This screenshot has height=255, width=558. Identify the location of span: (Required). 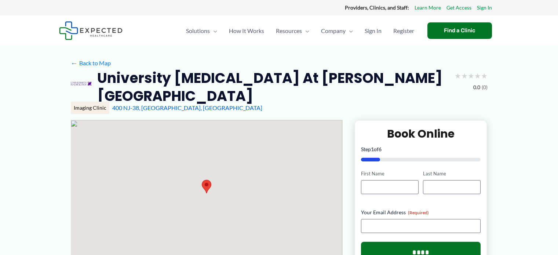
(418, 212).